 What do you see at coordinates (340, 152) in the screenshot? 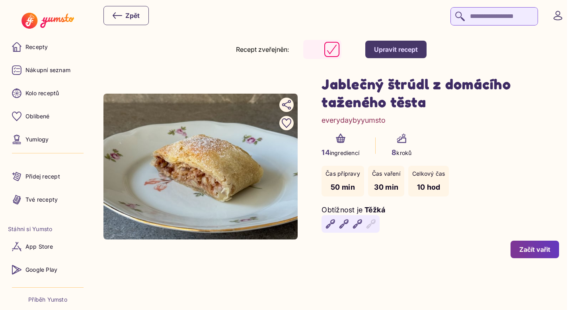
I see `p: ingrediencí` at bounding box center [340, 152].